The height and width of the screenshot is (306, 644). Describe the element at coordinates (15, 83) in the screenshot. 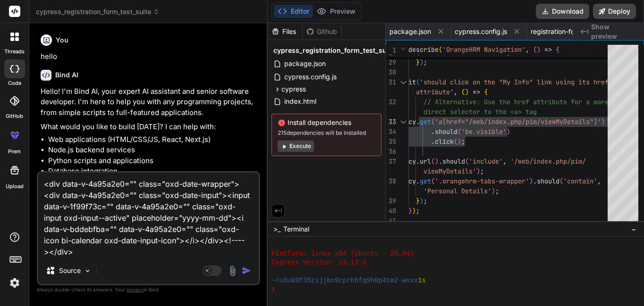

I see `label: code` at that location.